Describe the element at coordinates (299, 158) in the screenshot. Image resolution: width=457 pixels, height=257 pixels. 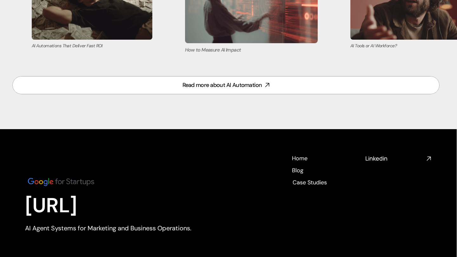
I see `p: Home` at that location.